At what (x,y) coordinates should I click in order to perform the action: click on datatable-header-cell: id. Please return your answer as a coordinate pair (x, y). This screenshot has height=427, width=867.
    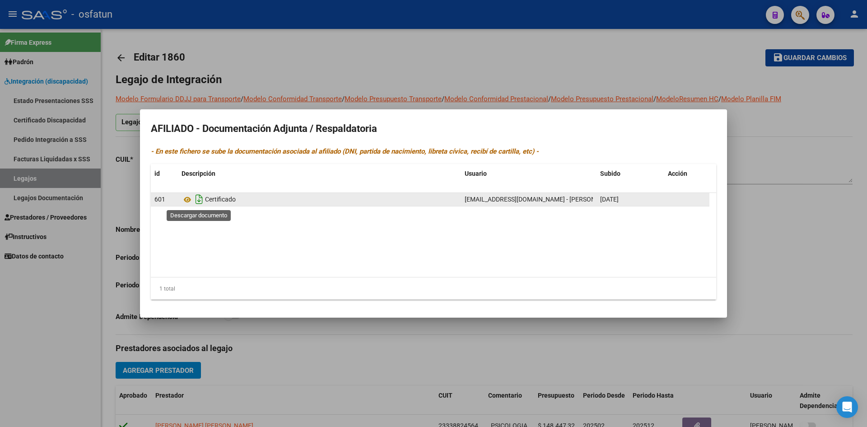
    Looking at the image, I should click on (164, 173).